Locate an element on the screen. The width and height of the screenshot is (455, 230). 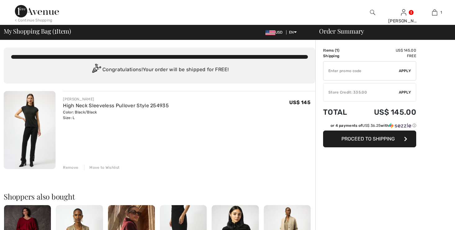
div: Move to Wishlist is located at coordinates (102, 167).